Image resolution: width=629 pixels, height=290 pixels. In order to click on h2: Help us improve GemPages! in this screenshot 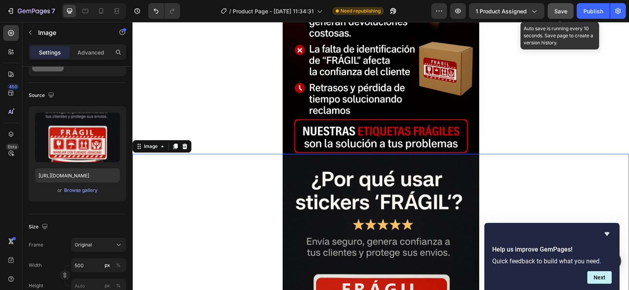, I will do `click(552, 250)`.